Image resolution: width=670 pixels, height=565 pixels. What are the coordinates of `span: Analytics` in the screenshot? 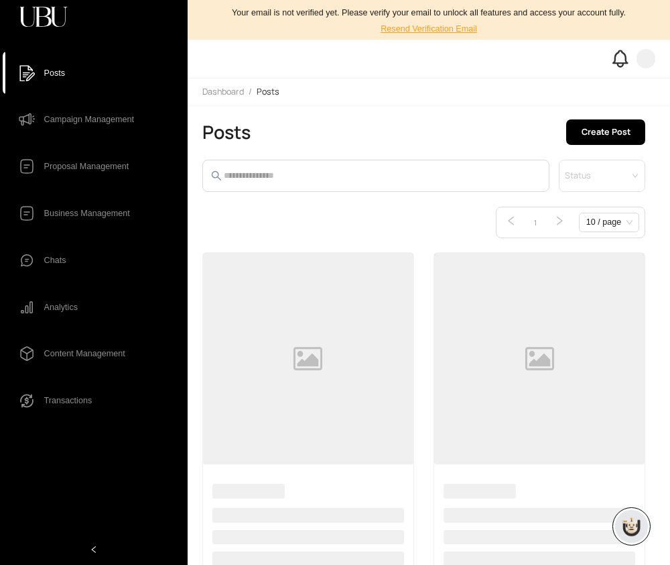 It's located at (61, 307).